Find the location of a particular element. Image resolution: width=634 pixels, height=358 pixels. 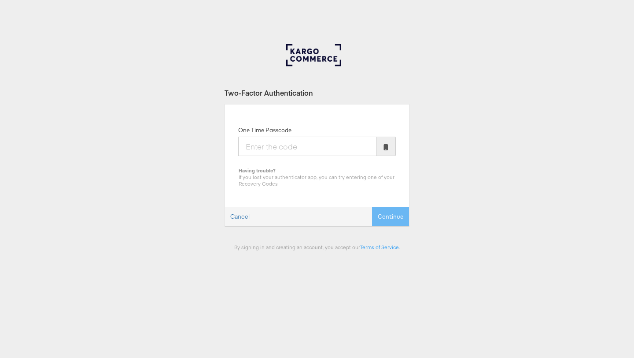

b: Having trouble? is located at coordinates (257, 170).